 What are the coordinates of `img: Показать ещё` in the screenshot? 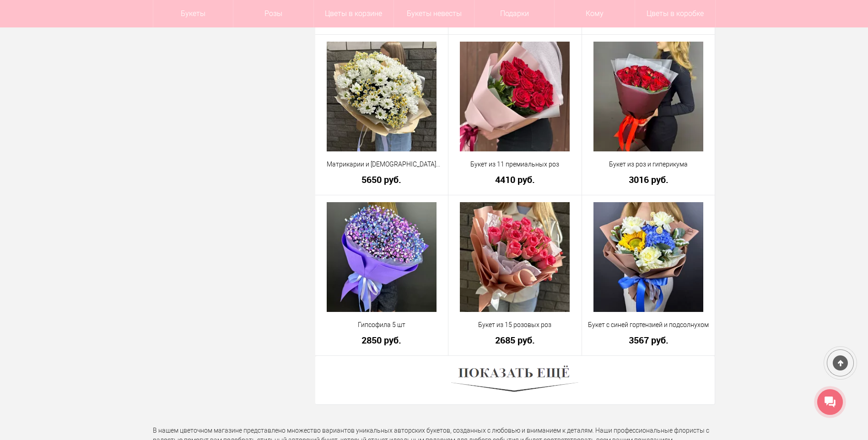 It's located at (514, 380).